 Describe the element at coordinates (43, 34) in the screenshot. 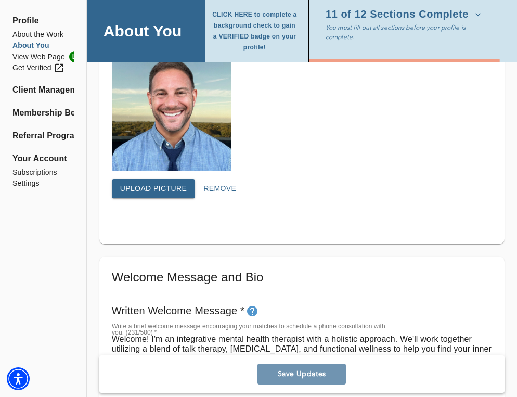

I see `li: About the Work` at that location.